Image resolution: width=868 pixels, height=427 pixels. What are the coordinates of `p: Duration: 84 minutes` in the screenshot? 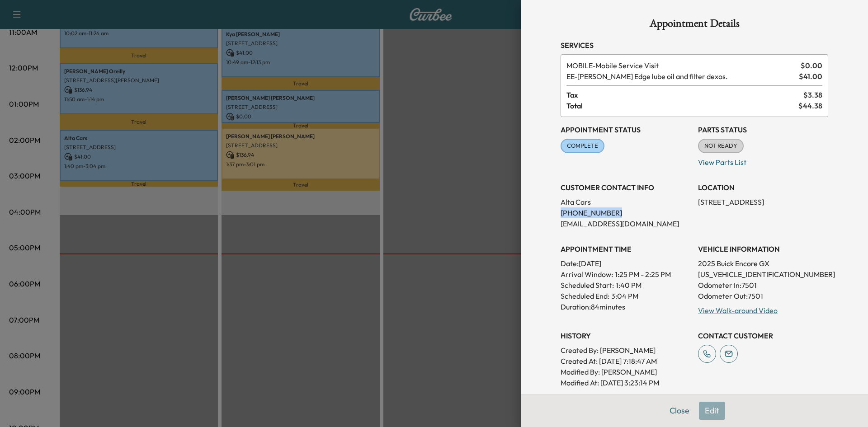 It's located at (626, 306).